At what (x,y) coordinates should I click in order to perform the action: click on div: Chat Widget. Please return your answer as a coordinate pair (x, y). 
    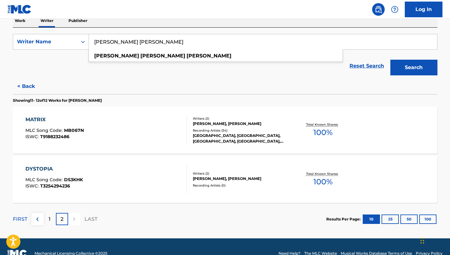
    Looking at the image, I should click on (434, 240).